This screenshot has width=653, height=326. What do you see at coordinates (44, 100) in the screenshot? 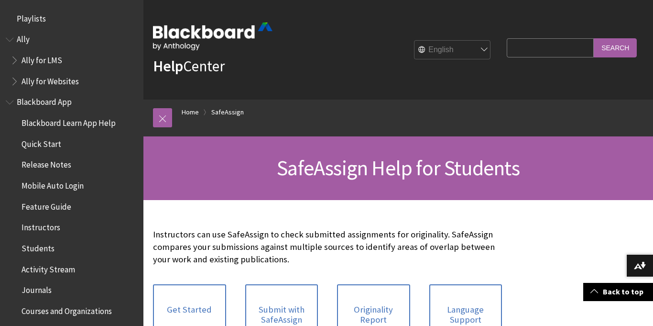
I see `span: Blackboard App` at bounding box center [44, 100].